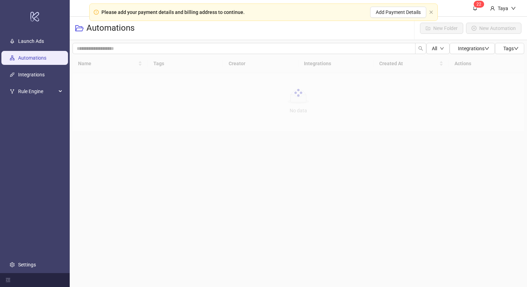 Image resolution: width=527 pixels, height=287 pixels. I want to click on button: New Automation, so click(494, 28).